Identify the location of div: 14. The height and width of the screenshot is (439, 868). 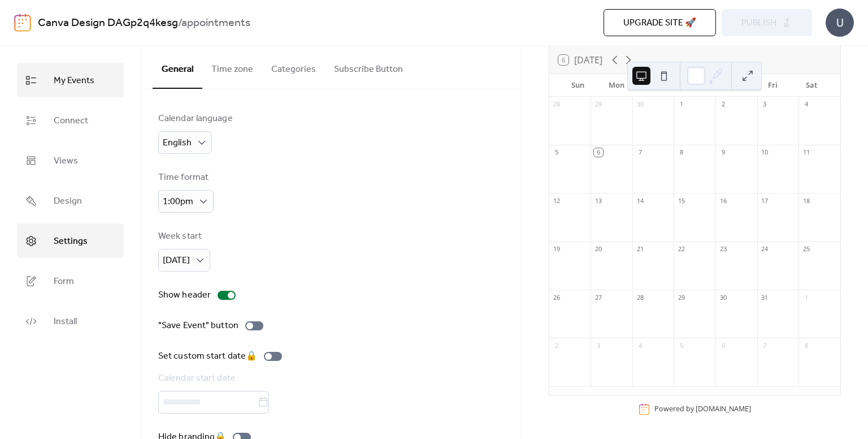
(640, 200).